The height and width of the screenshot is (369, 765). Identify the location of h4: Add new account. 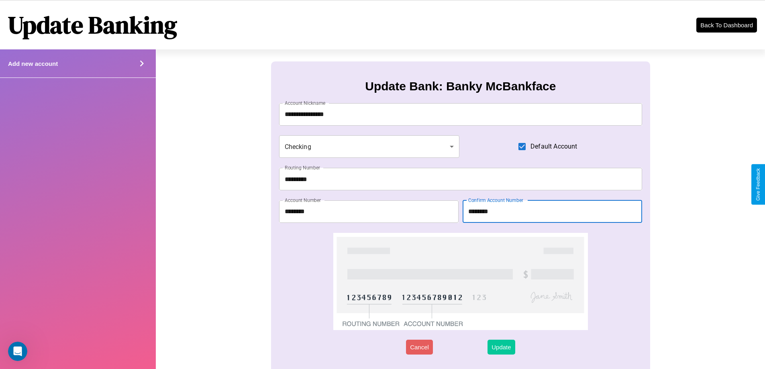
(33, 63).